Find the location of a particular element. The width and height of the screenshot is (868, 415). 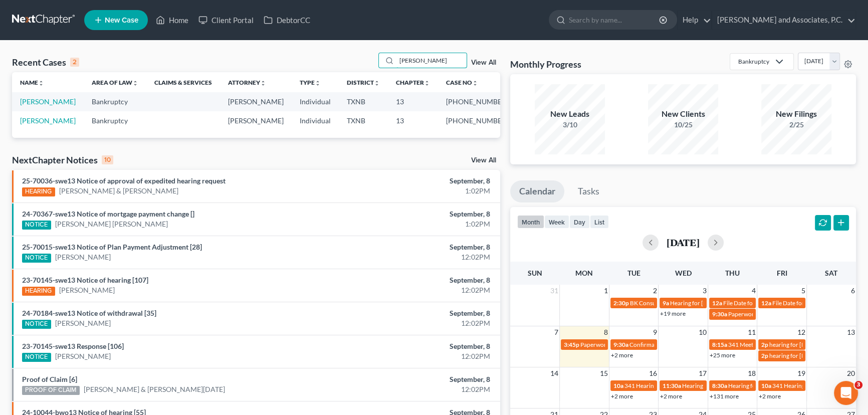

button: week is located at coordinates (557, 222).